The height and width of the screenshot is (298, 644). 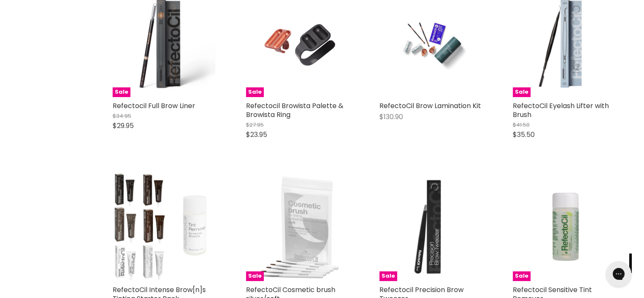 I want to click on span: $130.90, so click(x=391, y=116).